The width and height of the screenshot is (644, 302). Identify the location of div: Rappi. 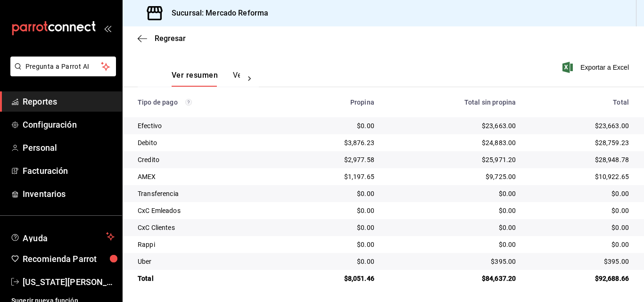
(207, 244).